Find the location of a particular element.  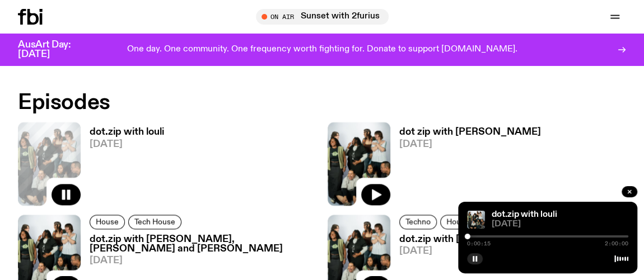

a: Tech House is located at coordinates (154, 222).